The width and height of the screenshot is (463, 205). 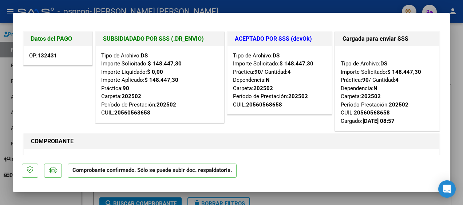 I want to click on h1: Datos del PAGO, so click(x=58, y=39).